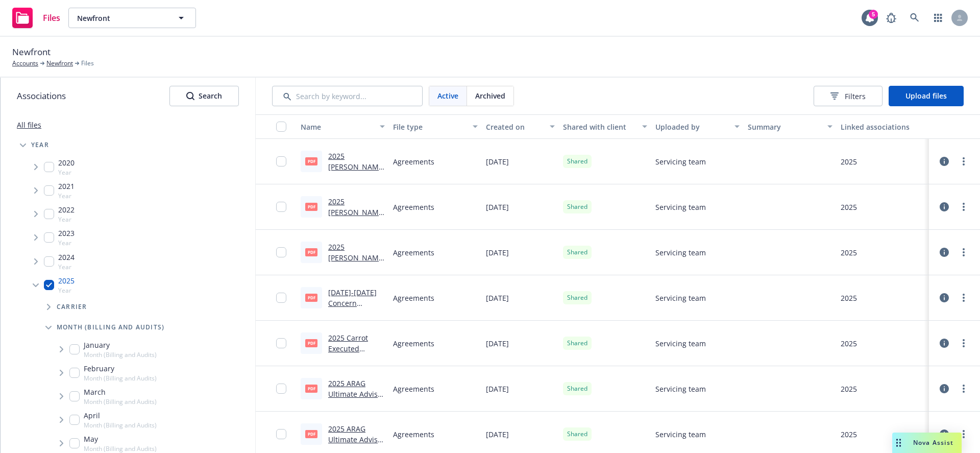 The height and width of the screenshot is (453, 980). What do you see at coordinates (926, 96) in the screenshot?
I see `span: Upload files` at bounding box center [926, 96].